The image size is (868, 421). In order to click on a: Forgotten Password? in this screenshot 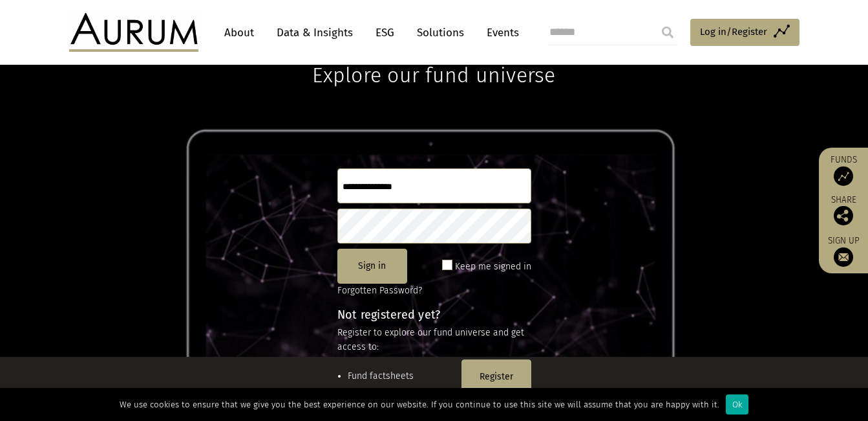, I will do `click(379, 290)`.